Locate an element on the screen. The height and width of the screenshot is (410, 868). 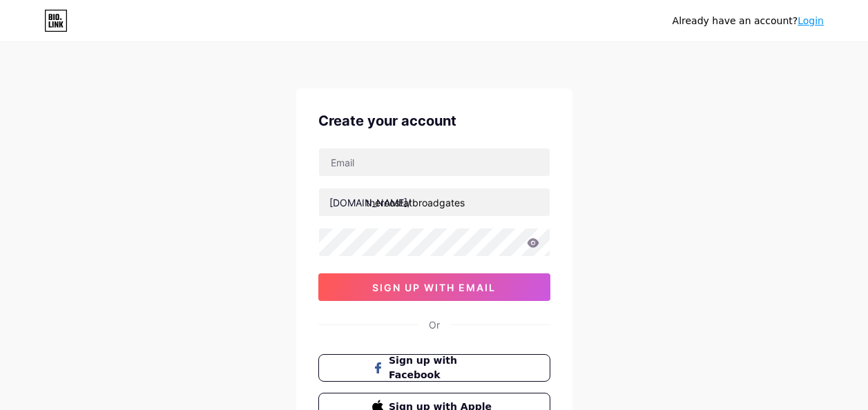
a: Login is located at coordinates (811, 20).